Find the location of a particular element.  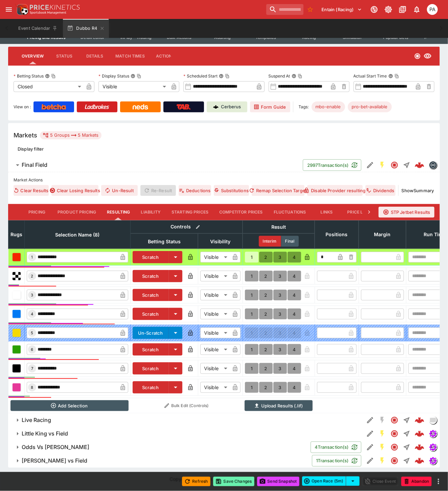

span: 5 is located at coordinates (32, 333).